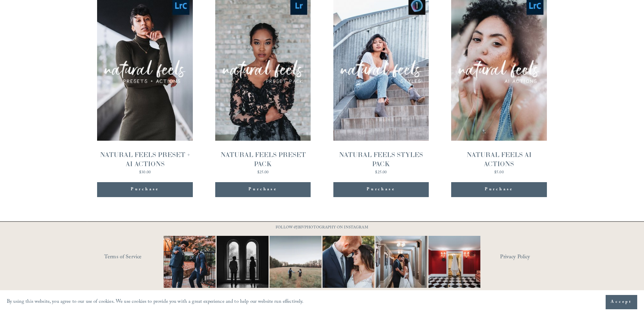 The image size is (644, 314). Describe the element at coordinates (145, 173) in the screenshot. I see `div: $30.00` at that location.